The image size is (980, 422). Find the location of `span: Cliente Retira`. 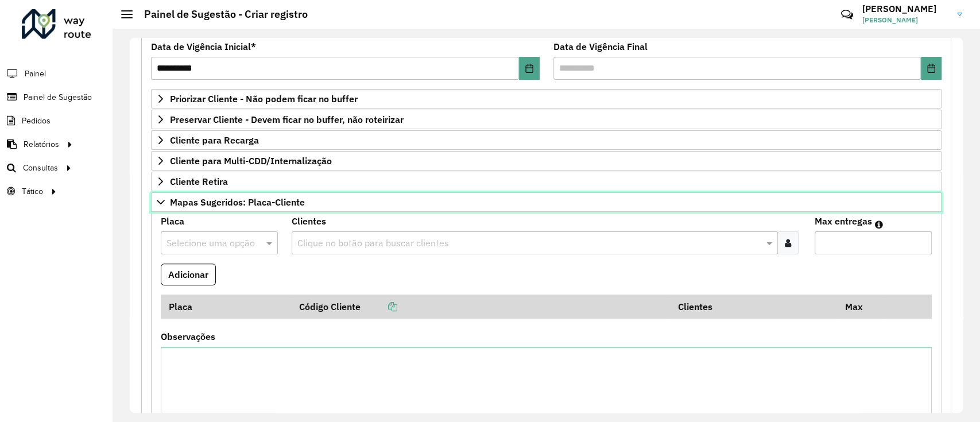

span: Cliente Retira is located at coordinates (198, 181).